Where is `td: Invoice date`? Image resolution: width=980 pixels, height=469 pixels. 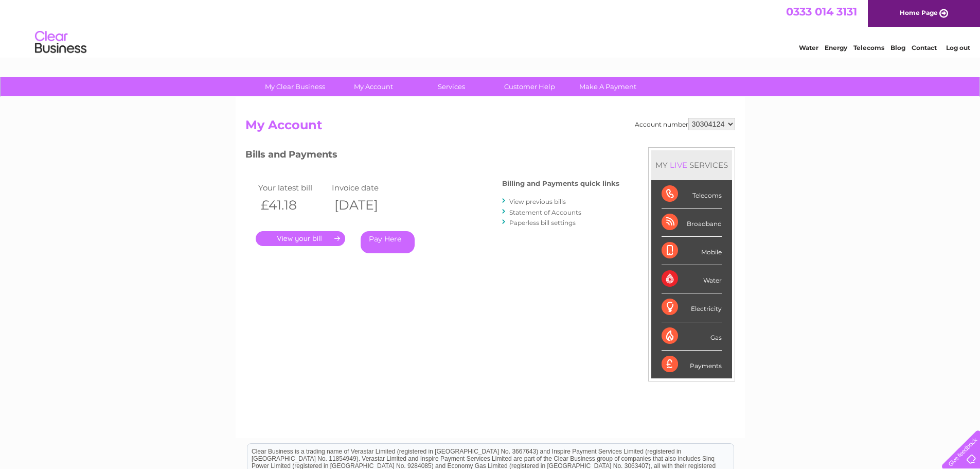
td: Invoice date is located at coordinates (366, 187).